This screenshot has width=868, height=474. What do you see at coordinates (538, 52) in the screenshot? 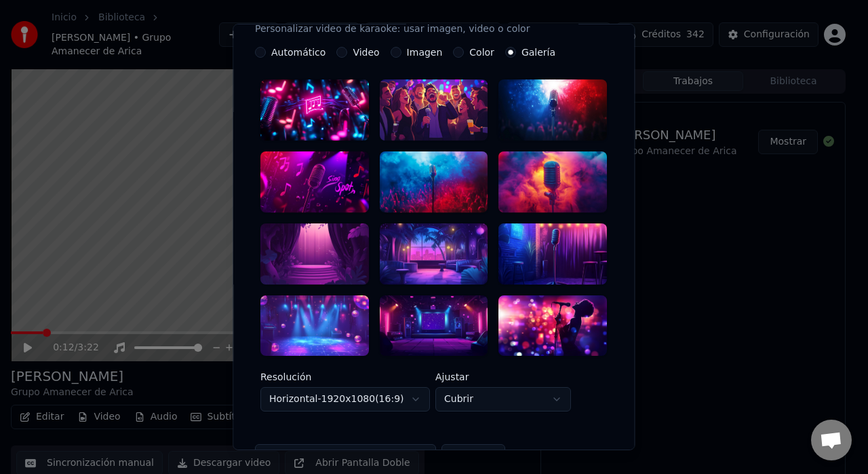
I see `label: Galería` at bounding box center [538, 52].